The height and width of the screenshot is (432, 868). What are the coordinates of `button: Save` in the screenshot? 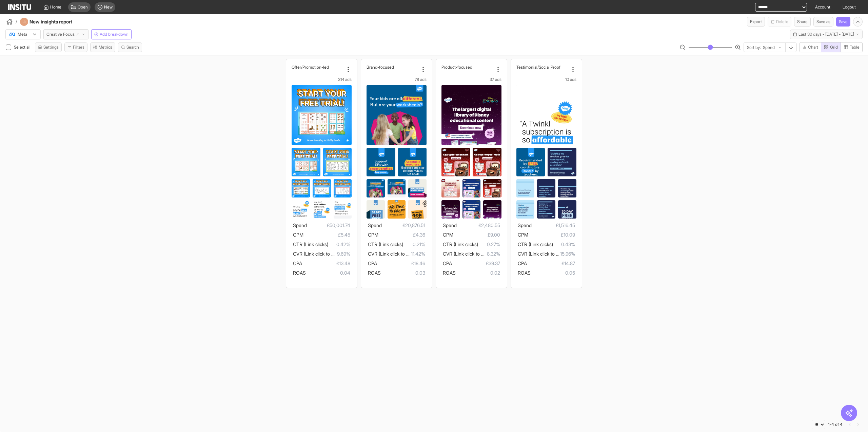 It's located at (843, 22).